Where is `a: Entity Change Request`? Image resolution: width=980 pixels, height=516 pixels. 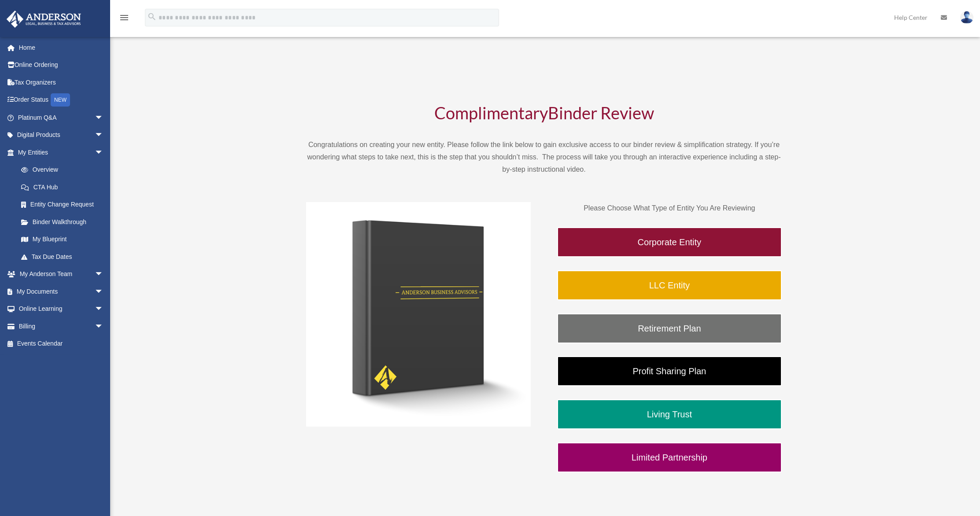 a: Entity Change Request is located at coordinates (64, 205).